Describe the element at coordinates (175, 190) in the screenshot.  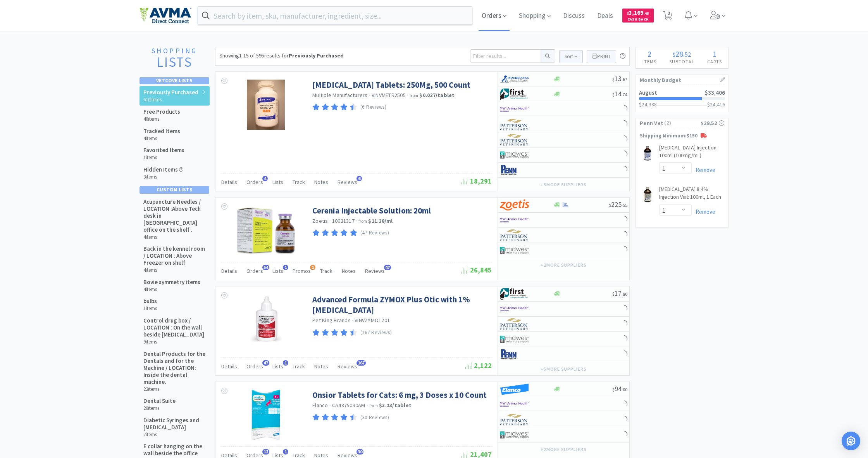
I see `div: Custom Lists` at that location.